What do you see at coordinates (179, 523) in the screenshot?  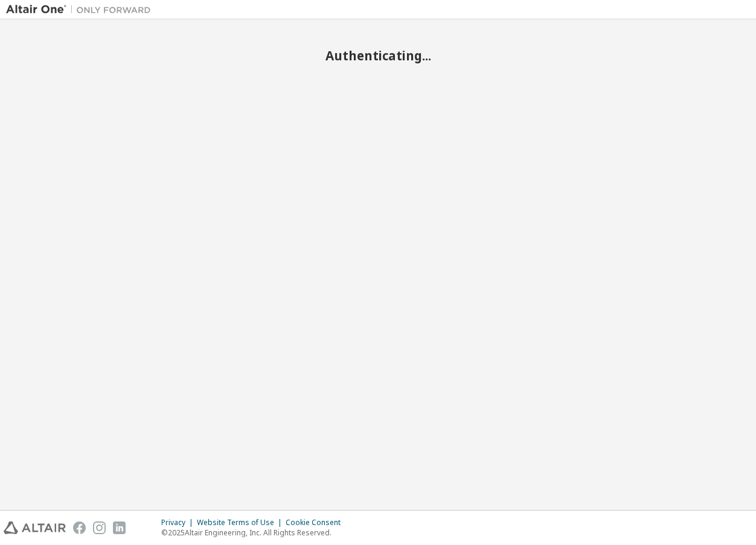 I see `div: Privacy` at bounding box center [179, 523].